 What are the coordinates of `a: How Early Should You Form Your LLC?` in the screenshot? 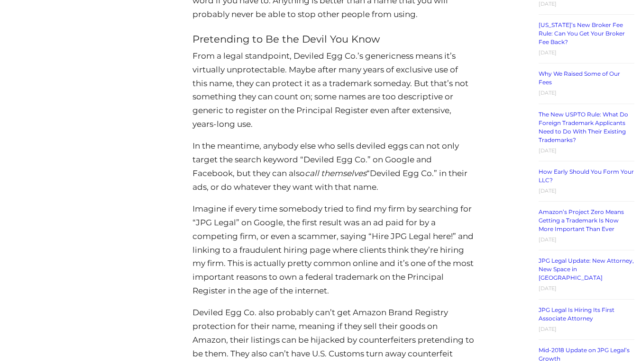 It's located at (586, 175).